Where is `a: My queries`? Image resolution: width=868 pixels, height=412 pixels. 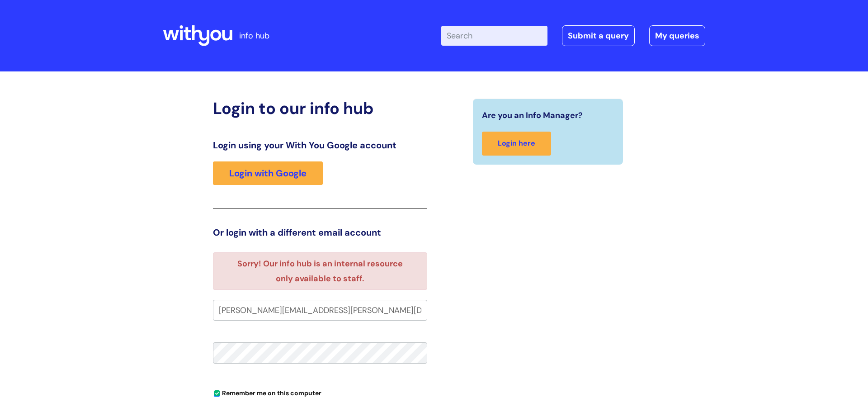
a: My queries is located at coordinates (677, 35).